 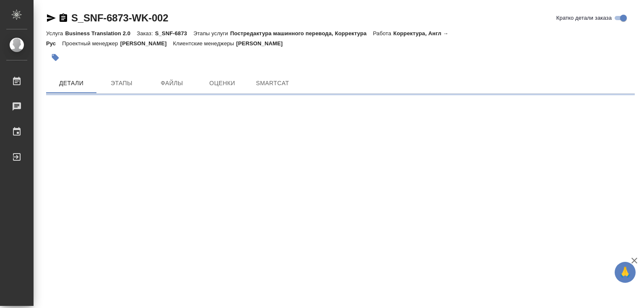 What do you see at coordinates (71, 83) in the screenshot?
I see `span: Детали` at bounding box center [71, 83].